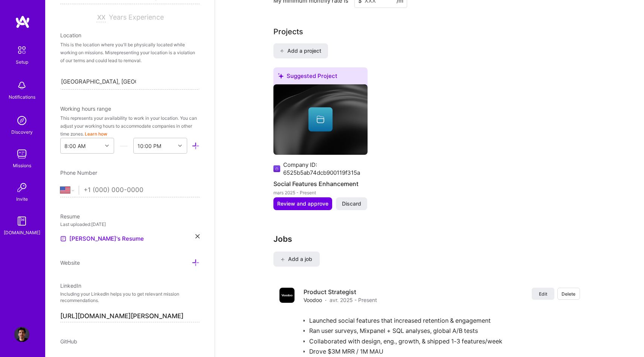  I want to click on img: Invite, so click(22, 188).